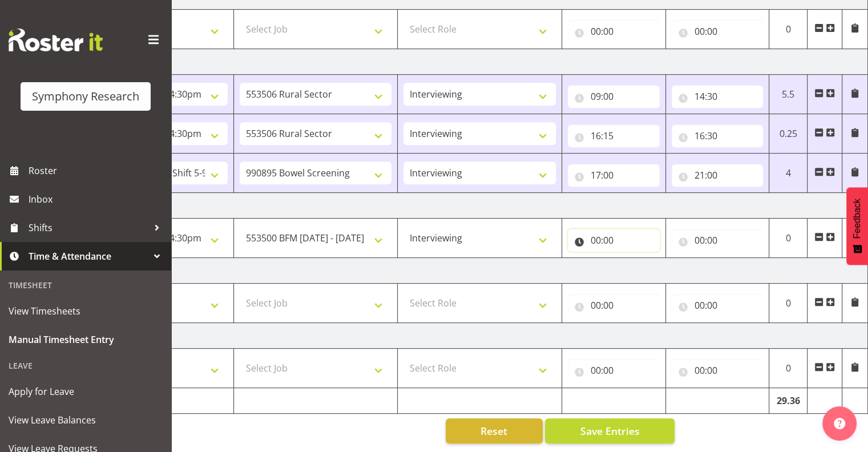 The image size is (868, 452). What do you see at coordinates (88, 228) in the screenshot?
I see `span: Shifts` at bounding box center [88, 228].